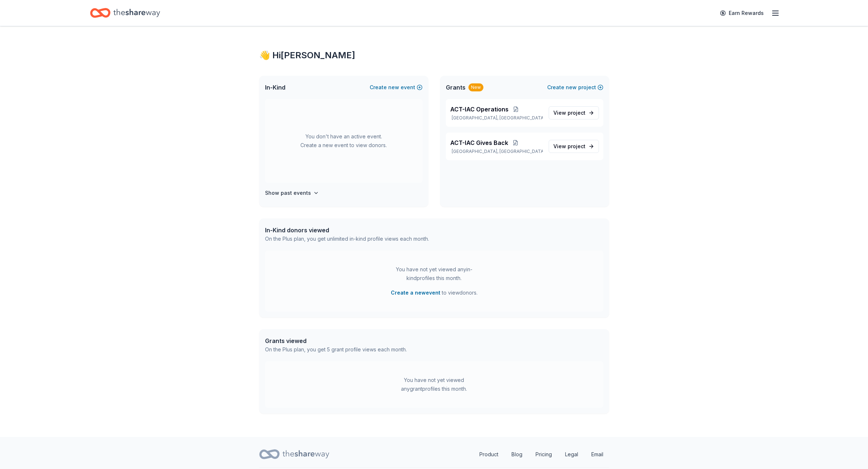  Describe the element at coordinates (543, 455) in the screenshot. I see `a: Pricing` at that location.